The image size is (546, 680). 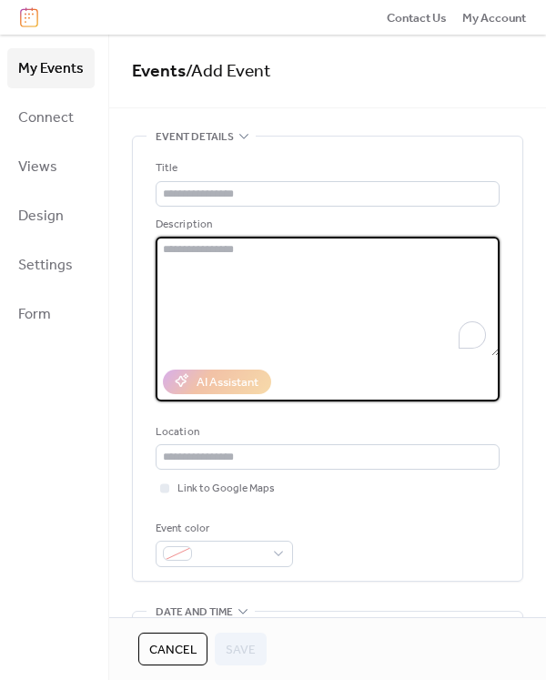 I want to click on a: Form, so click(x=51, y=314).